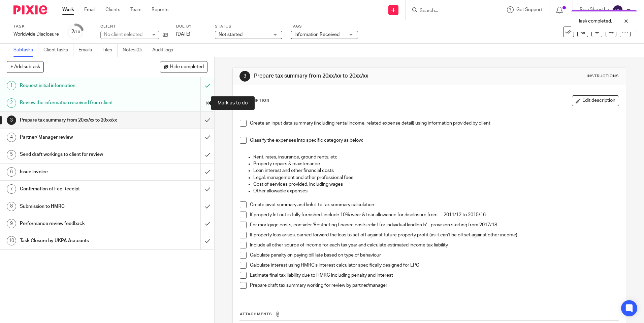 This screenshot has height=323, width=644. Describe the element at coordinates (78, 138) in the screenshot. I see `h1: Partner/ Manager review` at that location.